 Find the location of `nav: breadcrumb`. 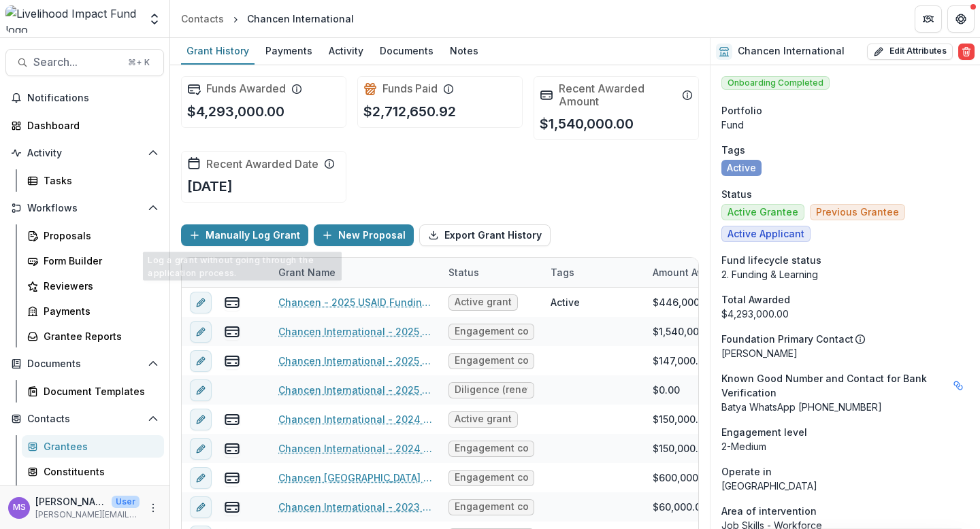

nav: breadcrumb is located at coordinates (268, 18).